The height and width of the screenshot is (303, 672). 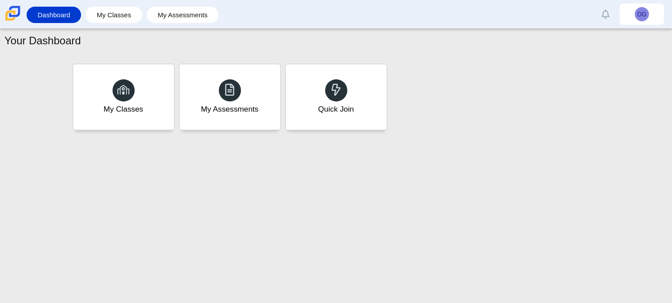 What do you see at coordinates (336, 97) in the screenshot?
I see `a: Quick Join` at bounding box center [336, 97].